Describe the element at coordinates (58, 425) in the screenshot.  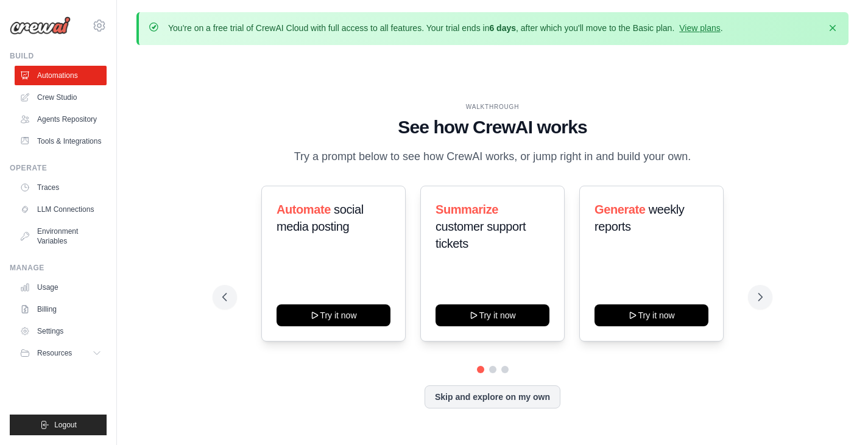
I see `button: Logout` at that location.